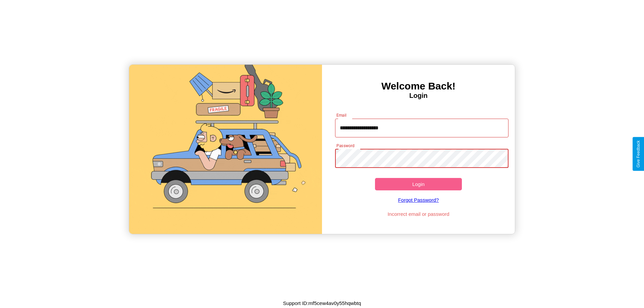 This screenshot has height=308, width=644. What do you see at coordinates (341, 115) in the screenshot?
I see `label: Email` at bounding box center [341, 115].